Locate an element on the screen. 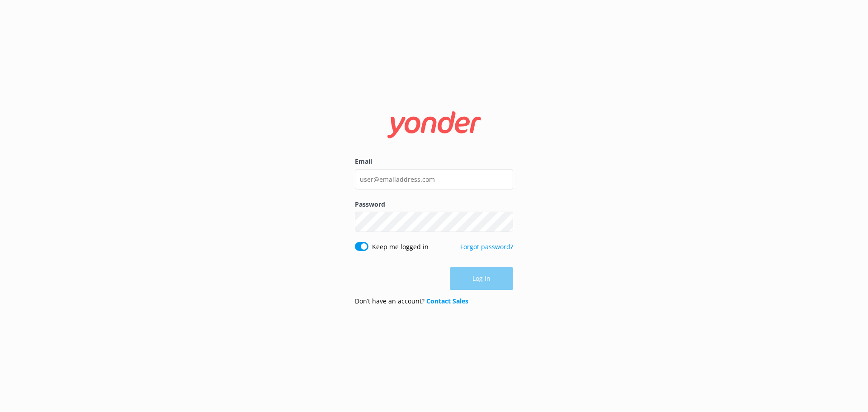 Image resolution: width=868 pixels, height=412 pixels. p: Don’t have an account? is located at coordinates (411, 301).